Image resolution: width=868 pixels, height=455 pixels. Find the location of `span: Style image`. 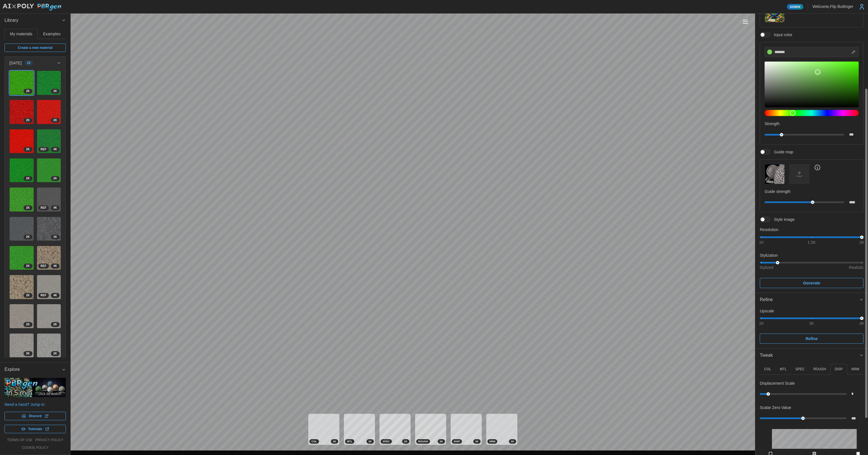

span: Style image is located at coordinates (782, 219).